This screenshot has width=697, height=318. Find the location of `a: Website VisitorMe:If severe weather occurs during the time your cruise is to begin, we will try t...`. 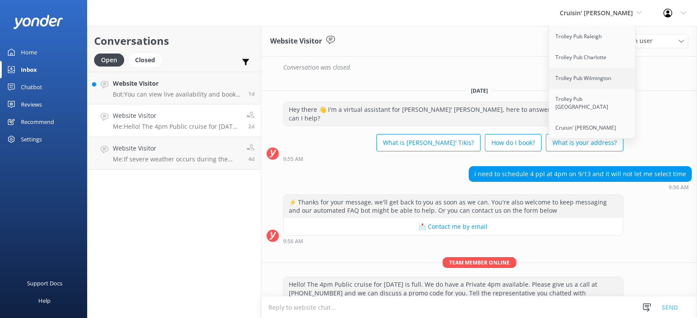

a: Website VisitorMe:If severe weather occurs during the time your cruise is to begin, we will try t... is located at coordinates (174, 153).